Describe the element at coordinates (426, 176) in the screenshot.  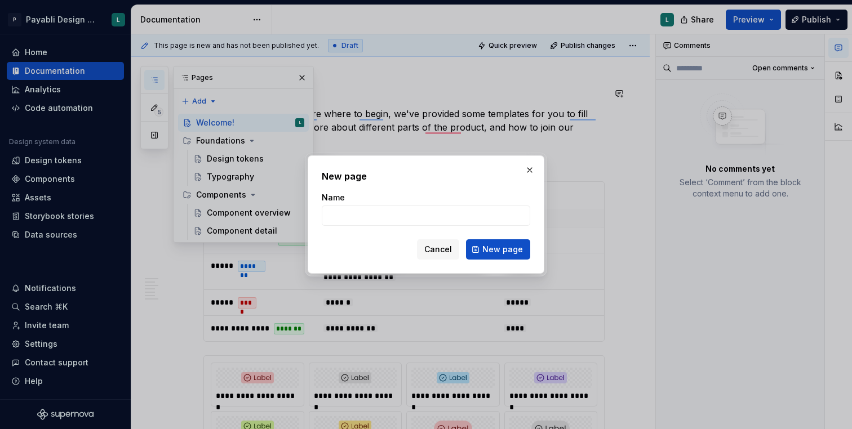
I see `h2: New page` at that location.